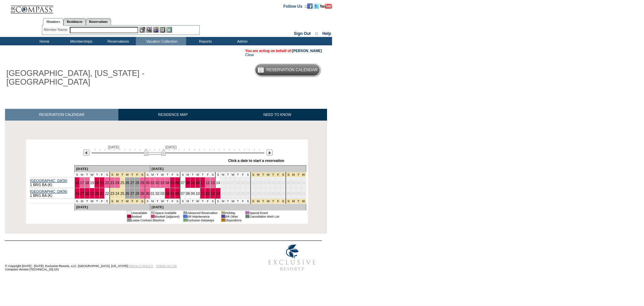  I want to click on a: Reservations, so click(98, 21).